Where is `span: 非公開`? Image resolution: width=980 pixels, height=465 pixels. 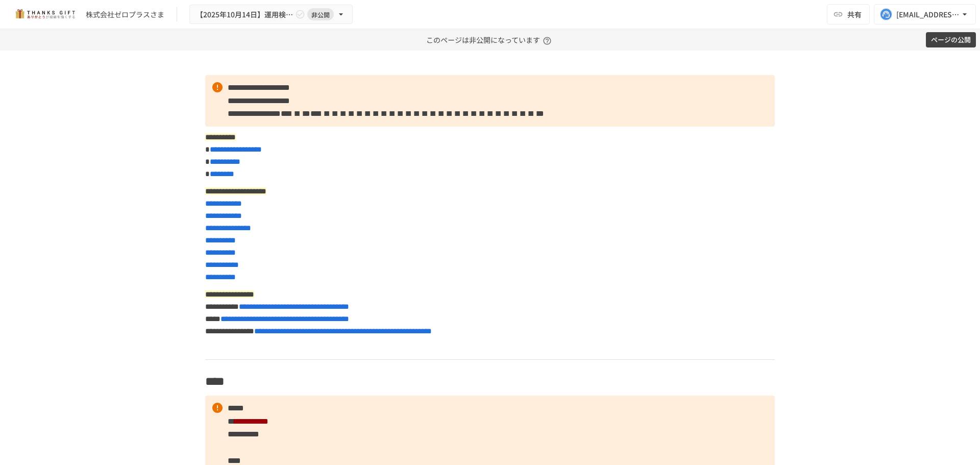
span: 非公開 is located at coordinates (320, 14).